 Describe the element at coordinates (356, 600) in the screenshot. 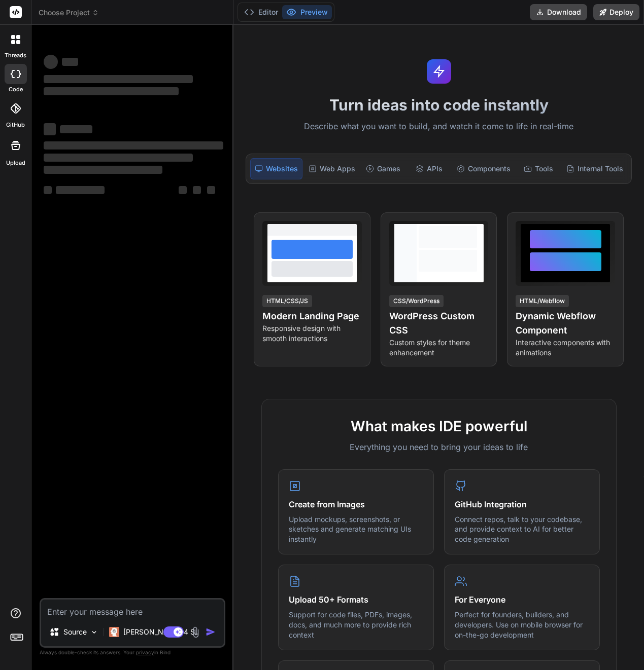

I see `h4: Upload 50+ Formats` at that location.